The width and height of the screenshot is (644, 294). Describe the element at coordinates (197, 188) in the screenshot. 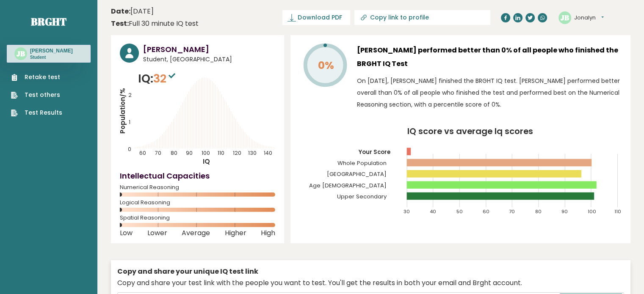

I see `span: Numerical Reasoning` at that location.